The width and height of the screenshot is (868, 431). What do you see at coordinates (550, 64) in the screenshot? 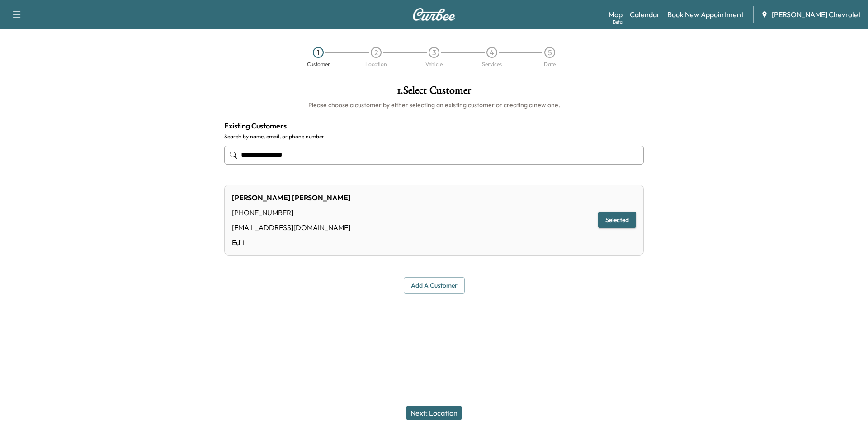
I see `div: Date` at bounding box center [550, 64].